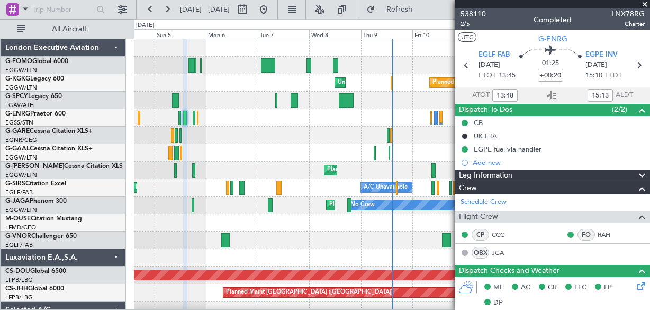 The height and width of the screenshot is (310, 650). What do you see at coordinates (17, 149) in the screenshot?
I see `span: G-GAAL` at bounding box center [17, 149].